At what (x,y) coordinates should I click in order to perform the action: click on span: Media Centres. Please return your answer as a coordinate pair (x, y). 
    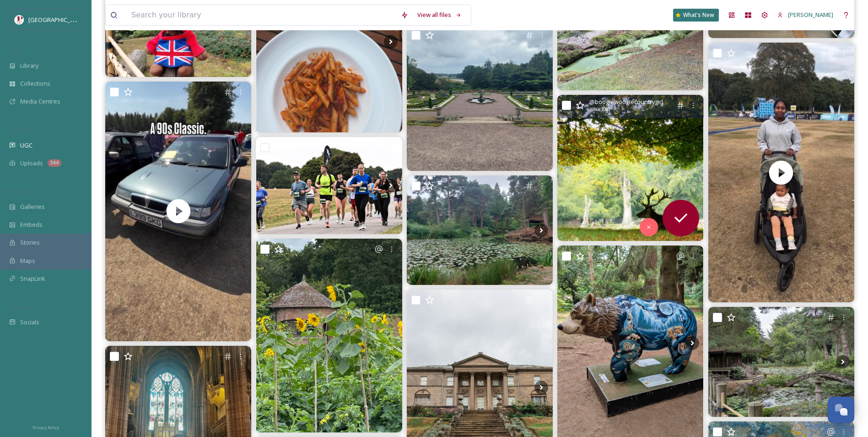
    Looking at the image, I should click on (41, 101).